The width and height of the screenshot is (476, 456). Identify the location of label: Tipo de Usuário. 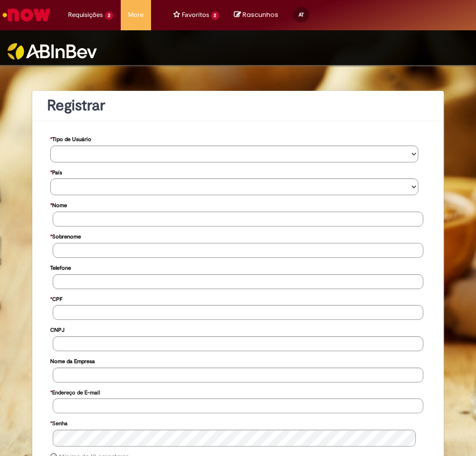
(70, 138).